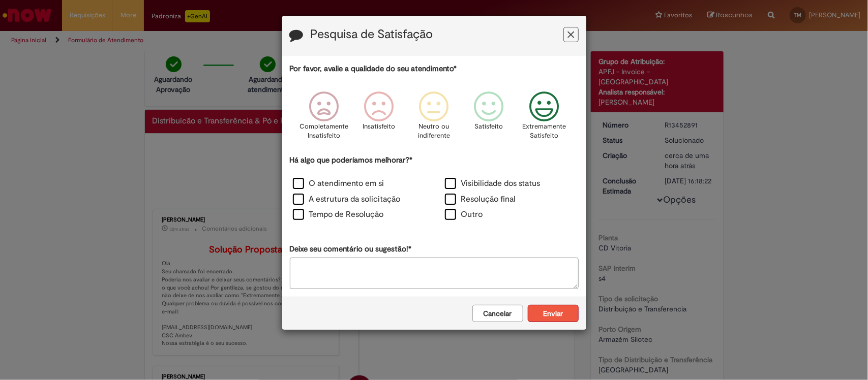  I want to click on button: Enviar, so click(553, 314).